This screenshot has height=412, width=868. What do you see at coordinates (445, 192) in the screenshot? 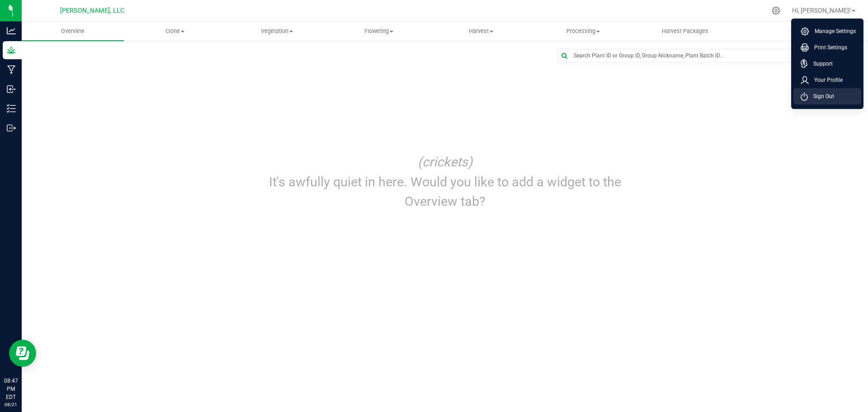
I see `p: It's awfully quiet in here. Would you like to add a widget to the Overview tab?` at bounding box center [445, 192].